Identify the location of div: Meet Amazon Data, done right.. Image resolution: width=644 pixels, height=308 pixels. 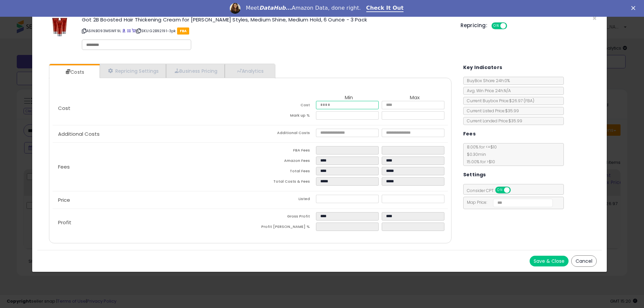
(303, 8).